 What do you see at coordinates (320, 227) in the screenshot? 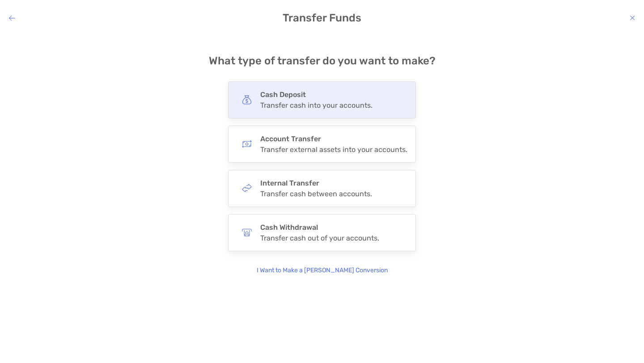
I see `h4: Cash Withdrawal` at bounding box center [320, 227].